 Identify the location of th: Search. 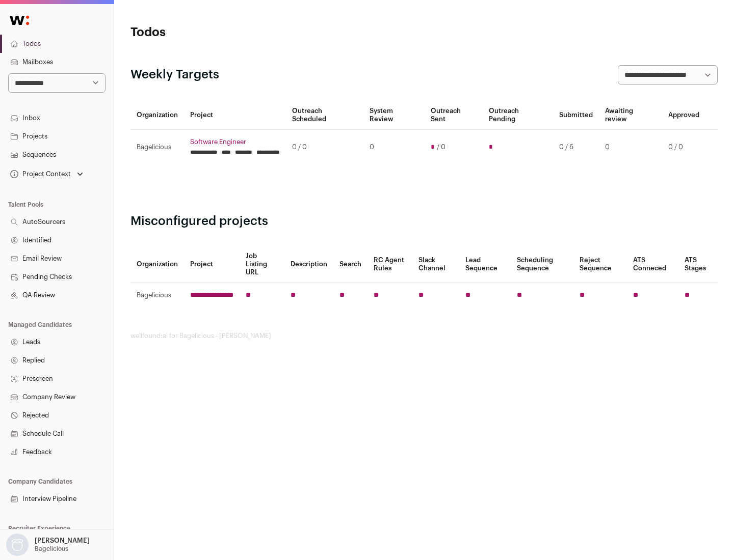
(350, 264).